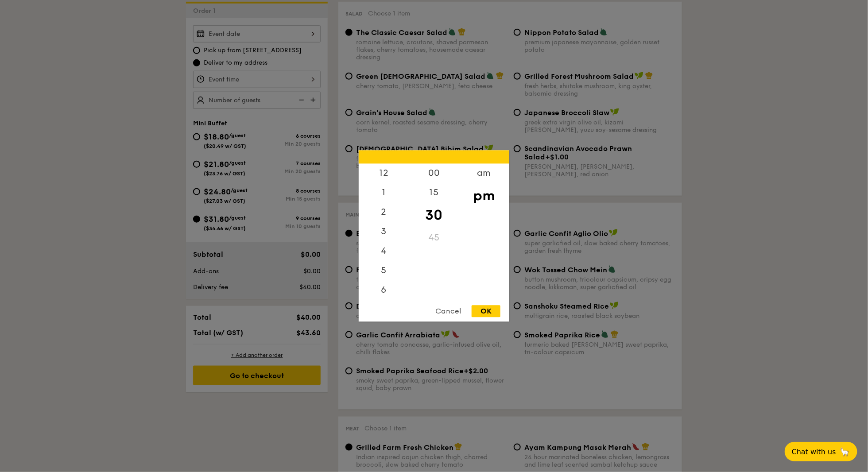 This screenshot has height=472, width=868. I want to click on div: 2, so click(383, 212).